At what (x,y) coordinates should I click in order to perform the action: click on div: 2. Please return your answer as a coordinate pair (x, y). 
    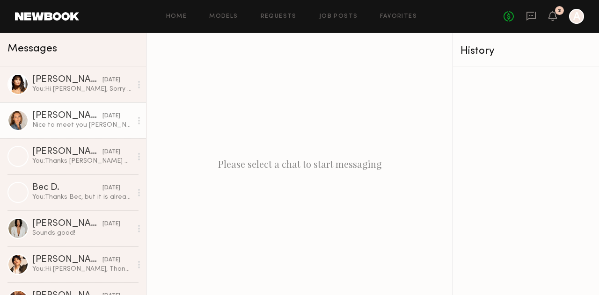
    Looking at the image, I should click on (560, 11).